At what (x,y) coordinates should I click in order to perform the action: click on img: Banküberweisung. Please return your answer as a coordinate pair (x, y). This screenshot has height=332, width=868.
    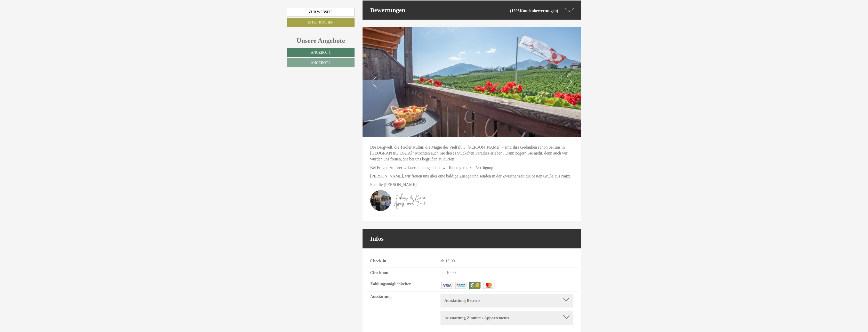
    Looking at the image, I should click on (461, 285).